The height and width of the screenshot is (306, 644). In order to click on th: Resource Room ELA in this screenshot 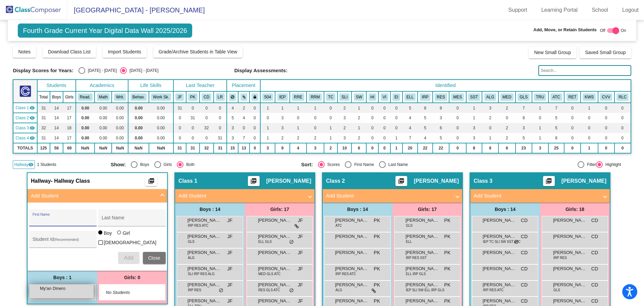, I will do `click(298, 97)`.